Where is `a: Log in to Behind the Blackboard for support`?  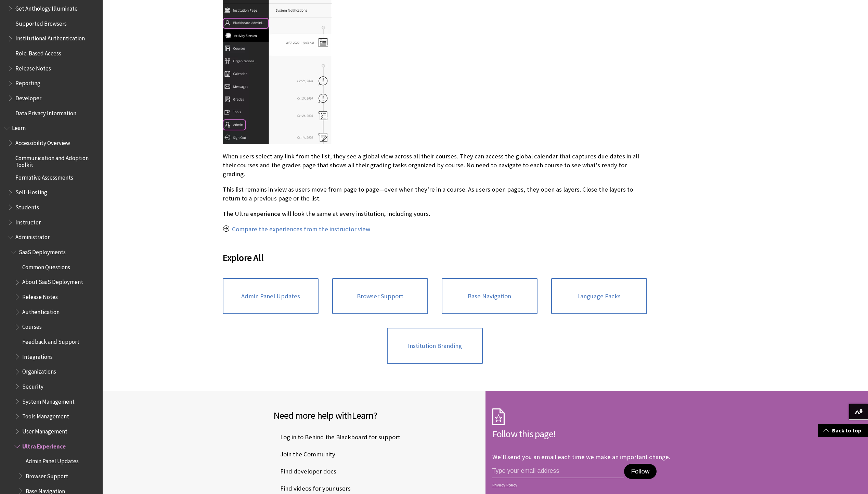
a: Log in to Behind the Blackboard for support is located at coordinates (337, 437).